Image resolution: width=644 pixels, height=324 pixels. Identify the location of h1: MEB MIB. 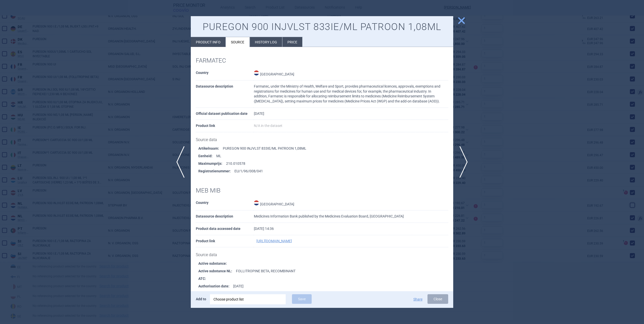
(322, 190).